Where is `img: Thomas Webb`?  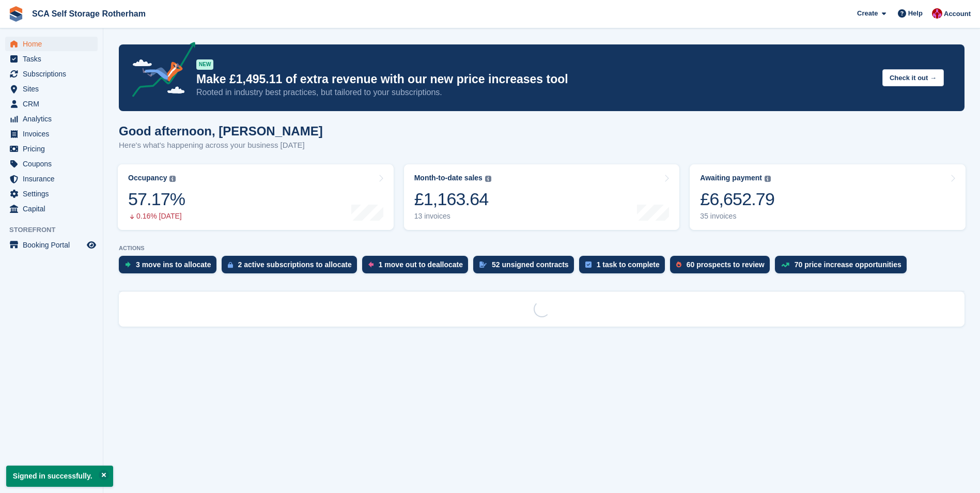
img: Thomas Webb is located at coordinates (937, 14).